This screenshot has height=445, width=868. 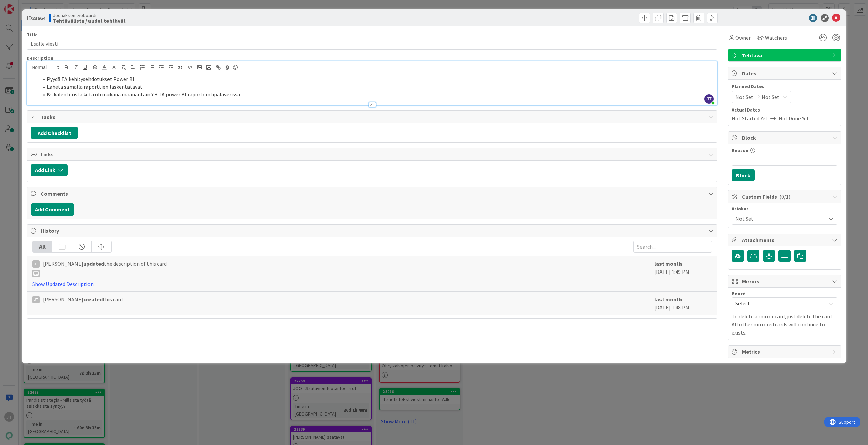 What do you see at coordinates (784, 110) in the screenshot?
I see `span: Actual Dates` at bounding box center [784, 110].